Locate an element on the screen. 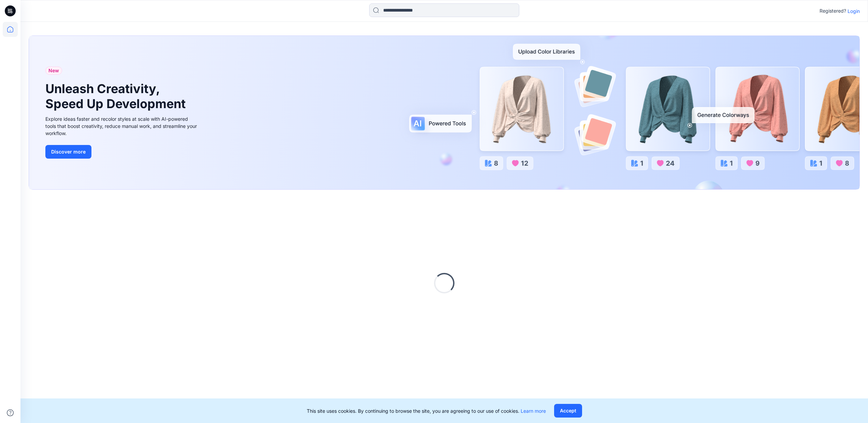 The width and height of the screenshot is (868, 423). button: Accept is located at coordinates (568, 411).